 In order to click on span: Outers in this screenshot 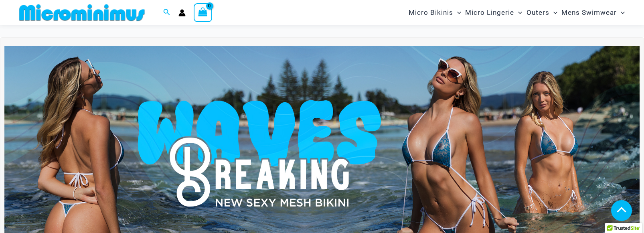, I will do `click(537, 12)`.